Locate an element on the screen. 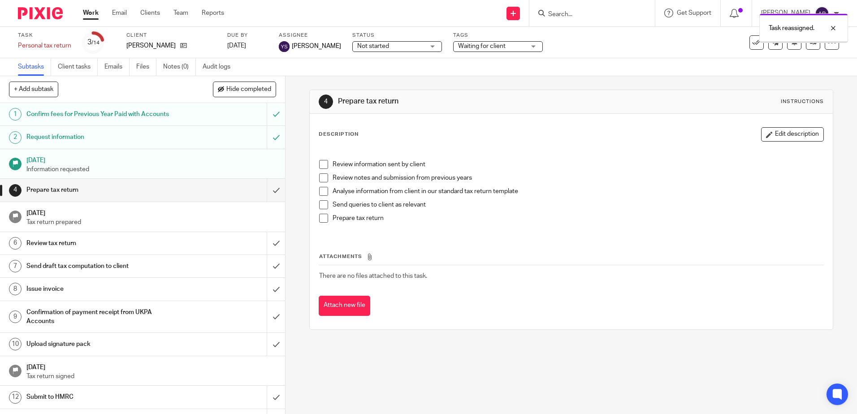  img: Pixie is located at coordinates (40, 13).